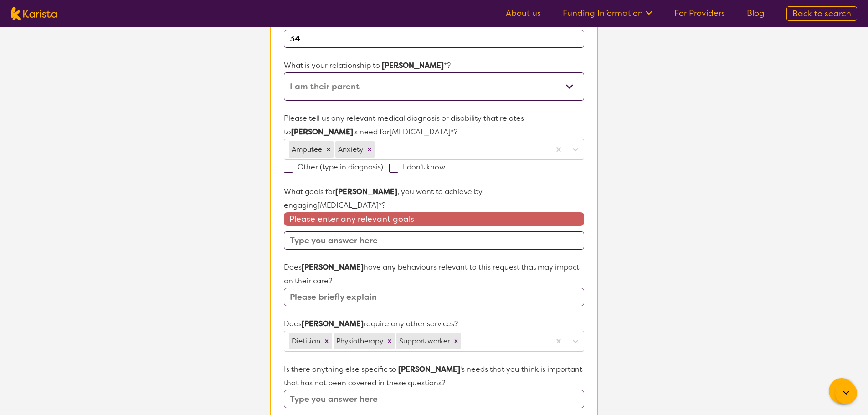  Describe the element at coordinates (822, 14) in the screenshot. I see `span: Back to search` at that location.